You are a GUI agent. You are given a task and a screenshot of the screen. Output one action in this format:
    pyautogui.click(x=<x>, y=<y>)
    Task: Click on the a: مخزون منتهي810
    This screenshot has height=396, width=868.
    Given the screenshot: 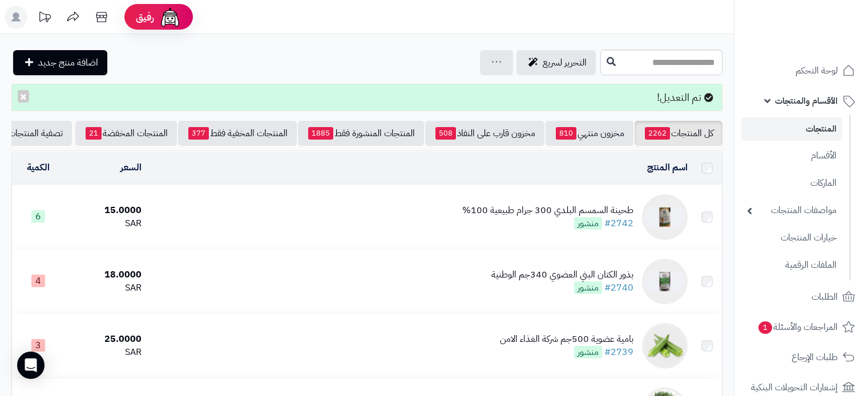 What is the action you would take?
    pyautogui.click(x=589, y=134)
    